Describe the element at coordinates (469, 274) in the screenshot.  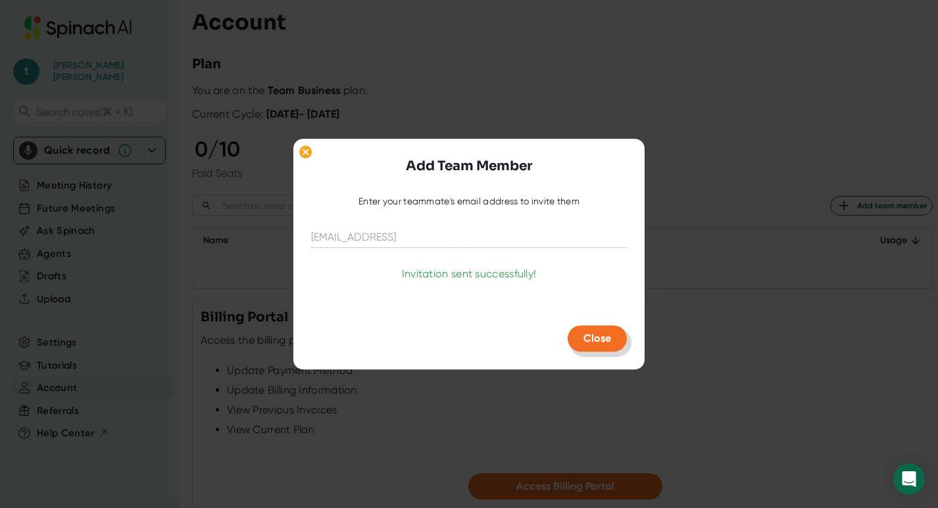
I see `div: Invitation sent successfully!` at that location.